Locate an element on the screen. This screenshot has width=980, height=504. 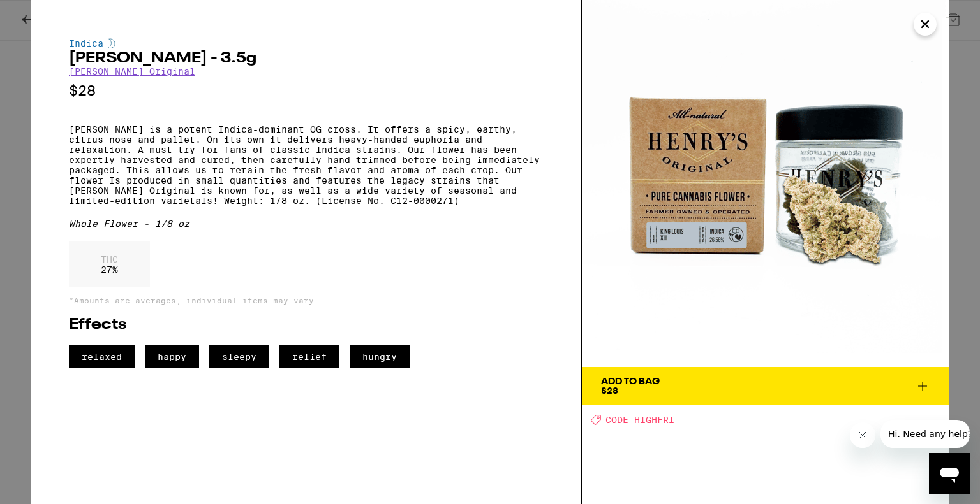
div: 27 % is located at coordinates (109, 265).